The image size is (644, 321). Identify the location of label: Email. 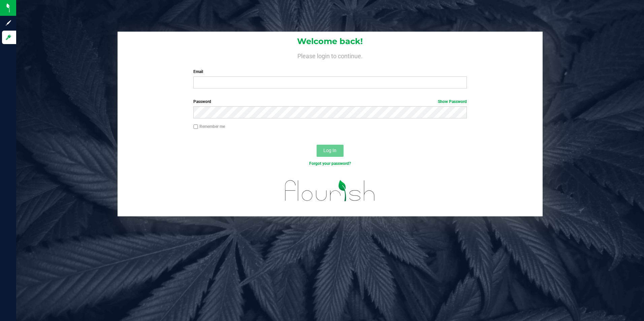
(330, 72).